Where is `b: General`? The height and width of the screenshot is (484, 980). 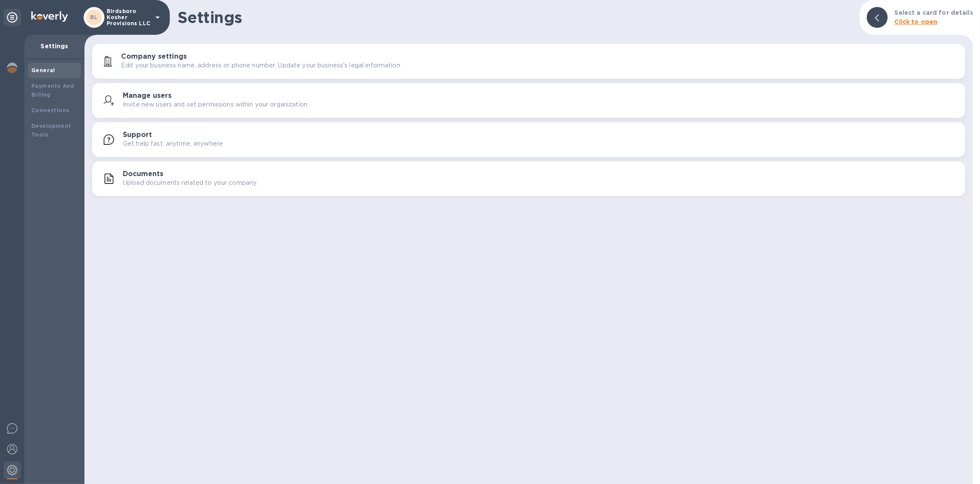 b: General is located at coordinates (43, 70).